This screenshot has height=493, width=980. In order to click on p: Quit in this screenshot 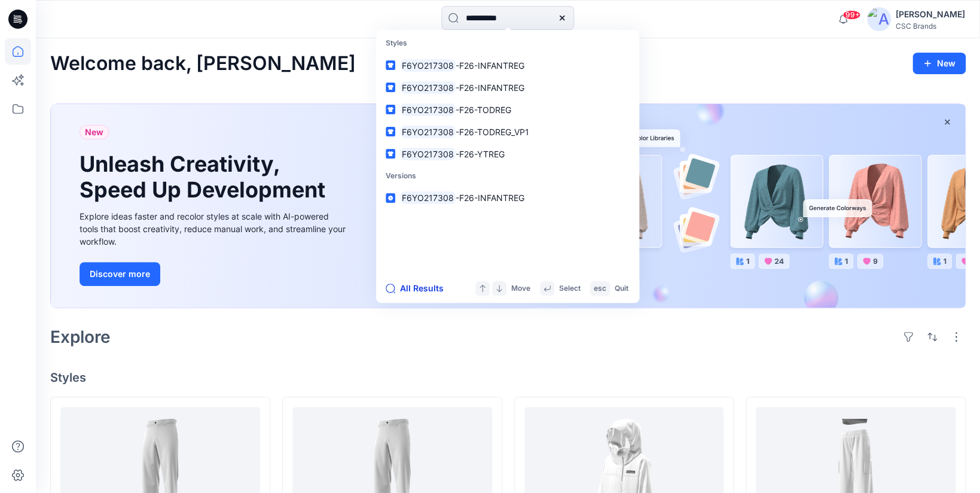, I will do `click(621, 288)`.